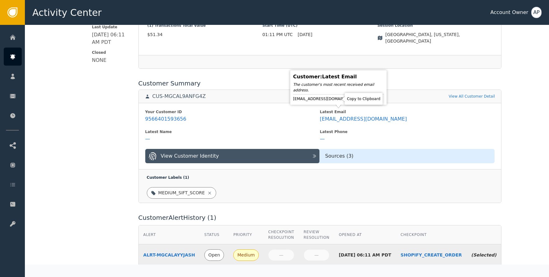  Describe the element at coordinates (338, 87) in the screenshot. I see `div: The customer's most recent received email address.` at that location.